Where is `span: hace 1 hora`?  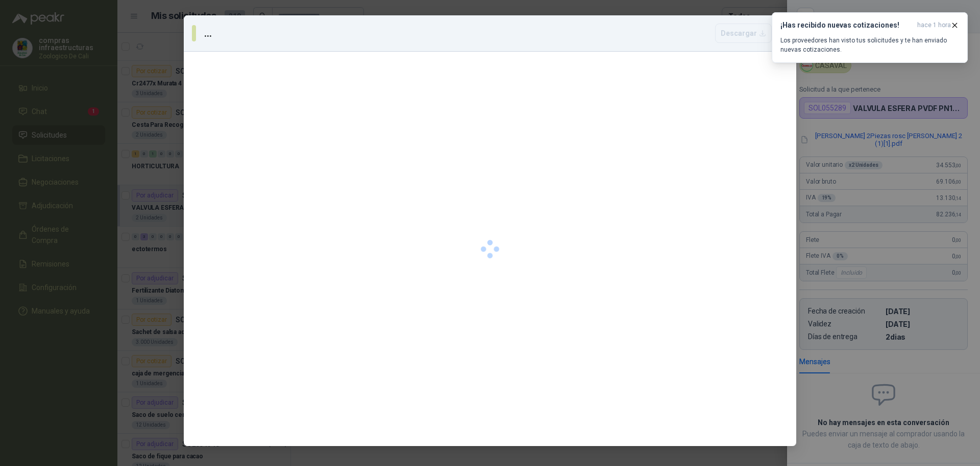
span: hace 1 hora is located at coordinates (934, 25).